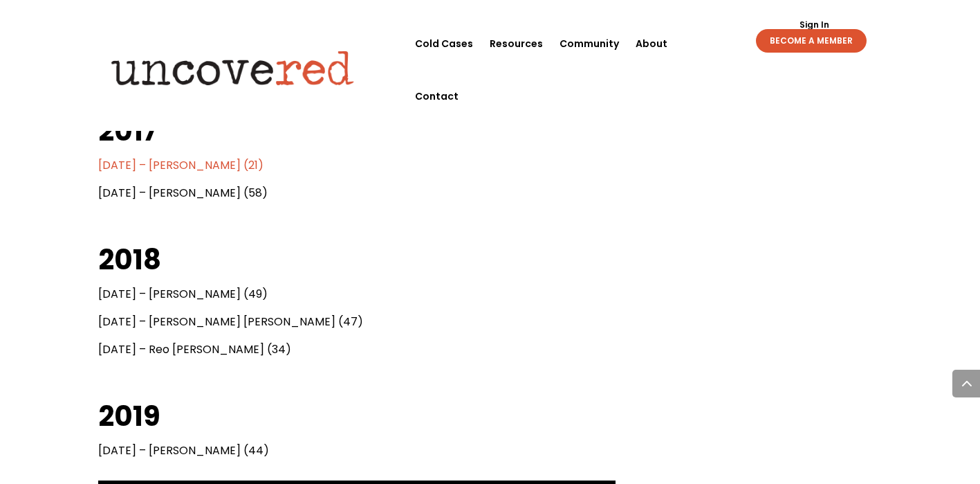 The height and width of the screenshot is (484, 980). What do you see at coordinates (129, 415) in the screenshot?
I see `b: 2019` at bounding box center [129, 415].